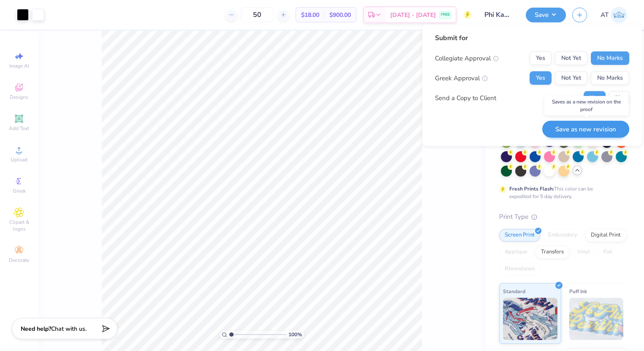 The height and width of the screenshot is (351, 644). I want to click on div: Saves as a new revision on the proof, so click(586, 105).